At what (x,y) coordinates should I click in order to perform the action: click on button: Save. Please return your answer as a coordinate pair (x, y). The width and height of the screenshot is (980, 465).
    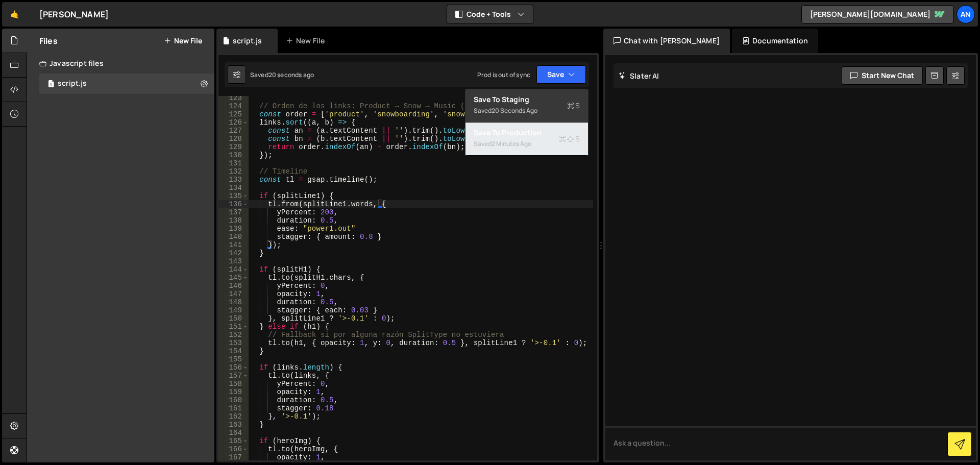
    Looking at the image, I should click on (561, 74).